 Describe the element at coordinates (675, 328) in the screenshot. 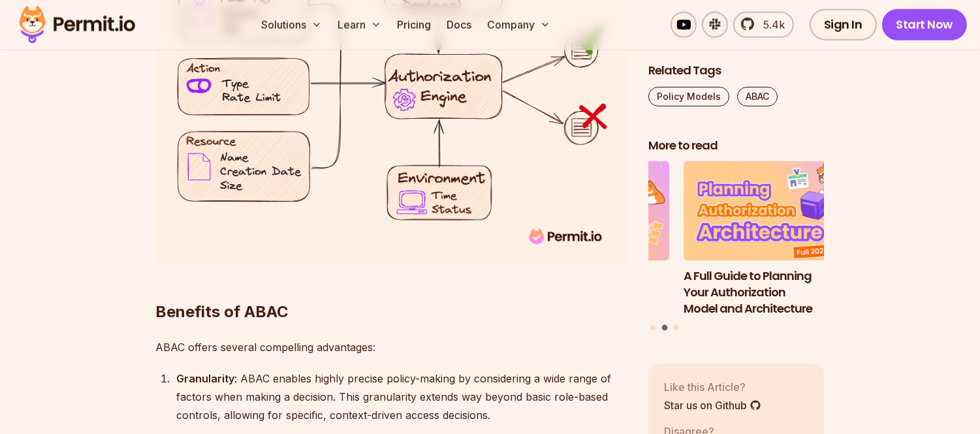

I see `button: Go to slide 3` at that location.